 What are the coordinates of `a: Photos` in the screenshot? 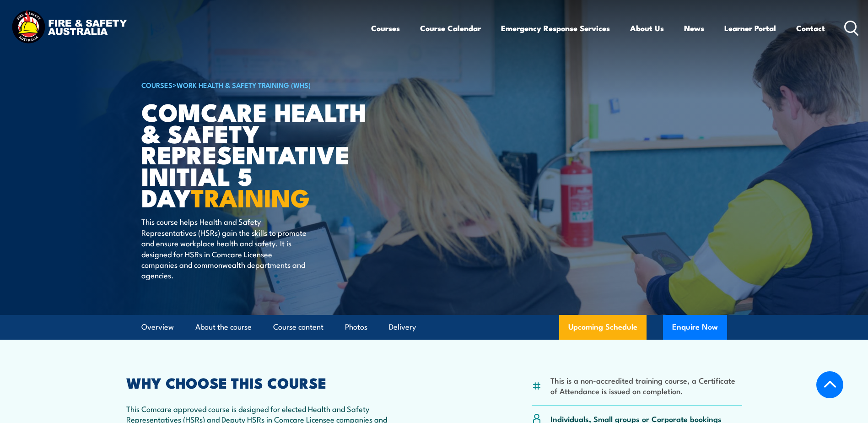 It's located at (356, 327).